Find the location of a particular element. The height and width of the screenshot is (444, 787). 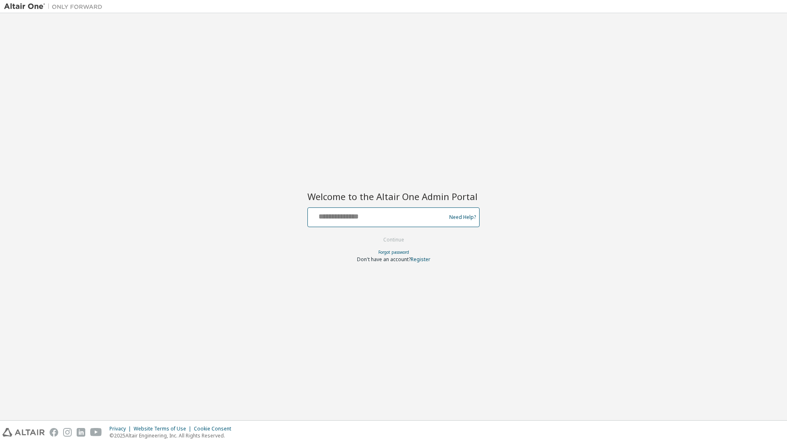

div: Cookie Consent is located at coordinates (215, 429).